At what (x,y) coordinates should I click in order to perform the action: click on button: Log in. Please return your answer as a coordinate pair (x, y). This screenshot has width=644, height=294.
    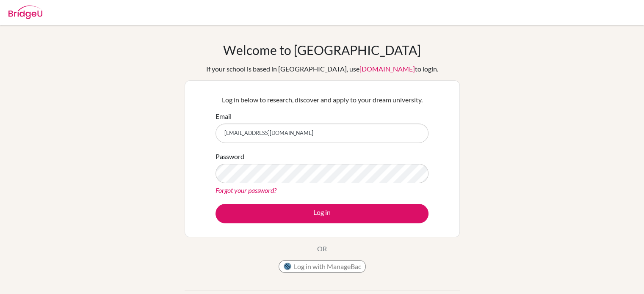
    Looking at the image, I should click on (322, 214).